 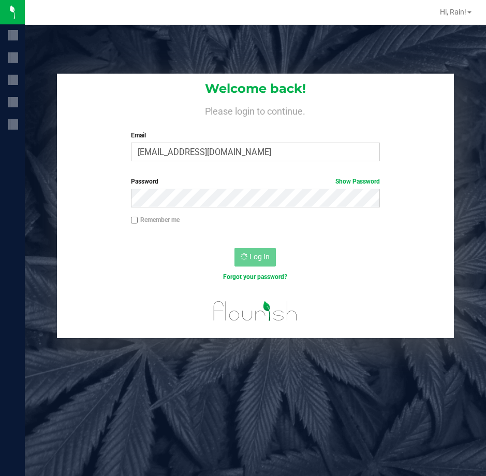 I want to click on h1: Welcome back!, so click(x=256, y=89).